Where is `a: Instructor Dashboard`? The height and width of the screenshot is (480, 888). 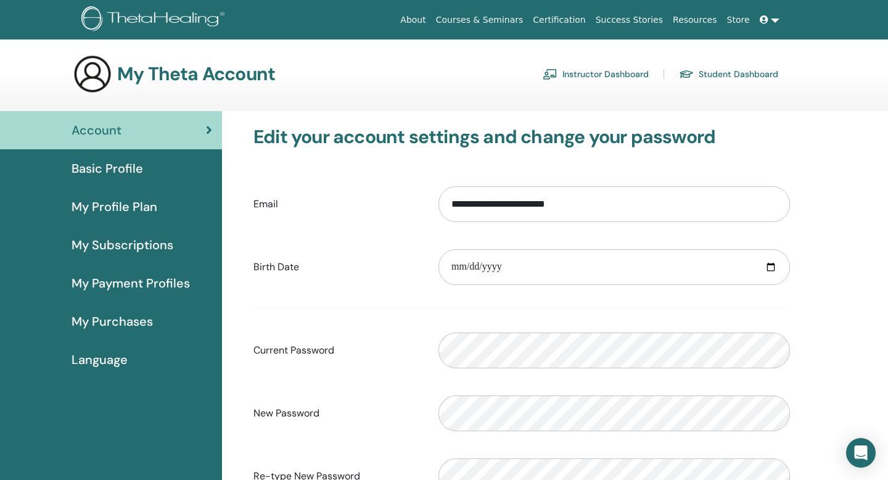 a: Instructor Dashboard is located at coordinates (595, 74).